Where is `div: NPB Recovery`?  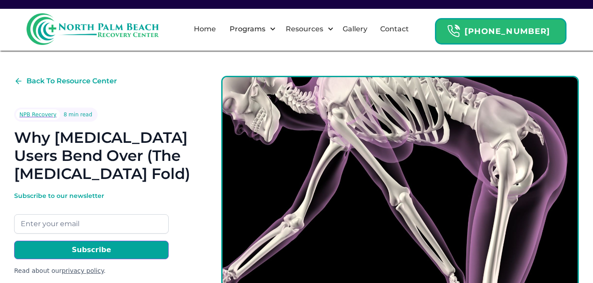 div: NPB Recovery is located at coordinates (38, 115).